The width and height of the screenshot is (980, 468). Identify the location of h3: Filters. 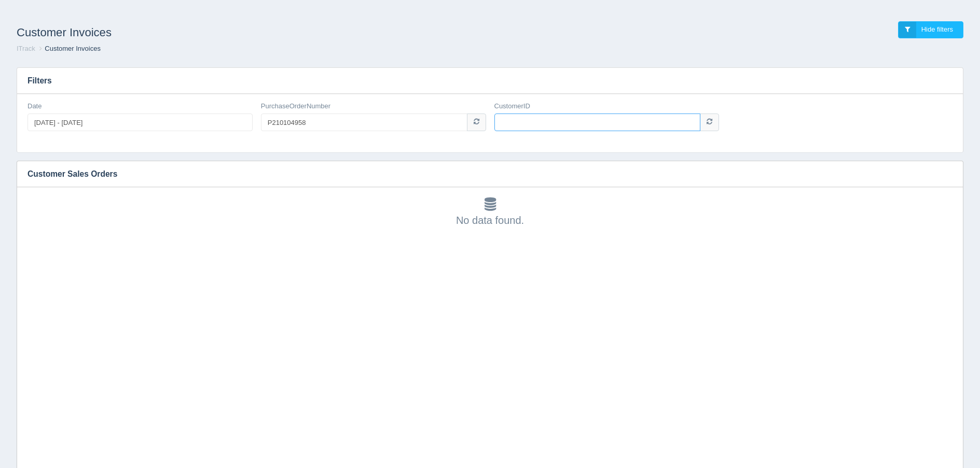
(490, 81).